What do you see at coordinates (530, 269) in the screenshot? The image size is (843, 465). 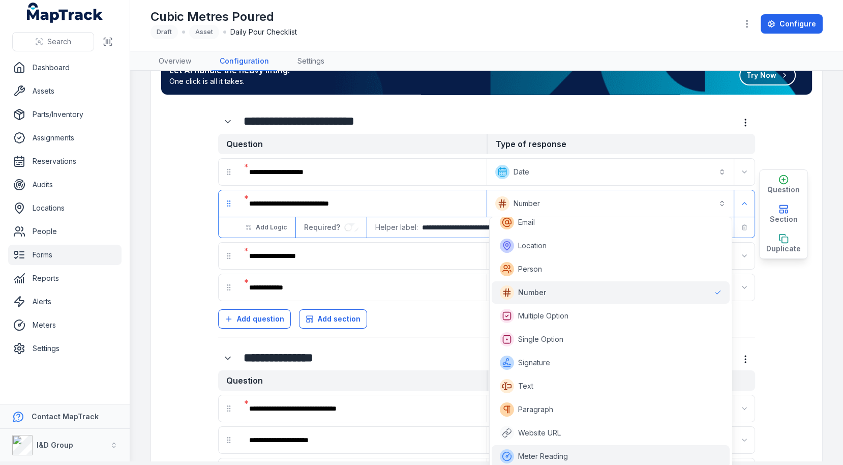 I see `span: Person` at bounding box center [530, 269].